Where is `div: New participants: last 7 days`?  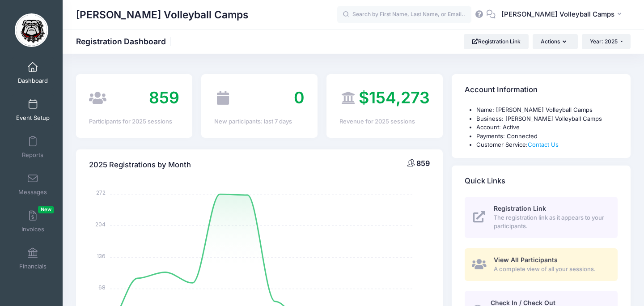
div: New participants: last 7 days is located at coordinates (260, 122).